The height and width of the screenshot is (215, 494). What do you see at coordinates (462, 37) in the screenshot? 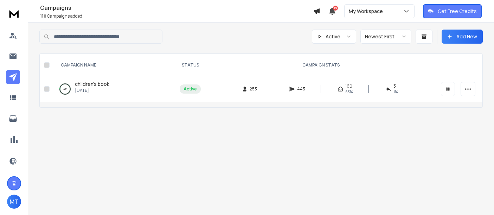
I see `button: Add New` at bounding box center [462, 37].